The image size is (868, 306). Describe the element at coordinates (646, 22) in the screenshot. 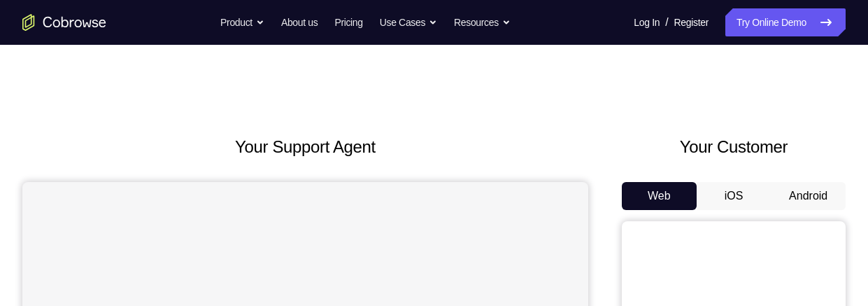

I see `a: Log In` at that location.